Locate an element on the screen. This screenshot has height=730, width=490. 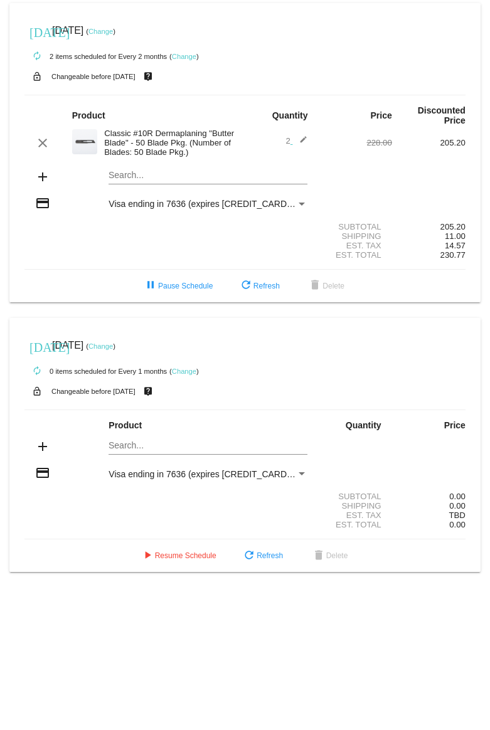
span: 11.00 is located at coordinates (455, 236).